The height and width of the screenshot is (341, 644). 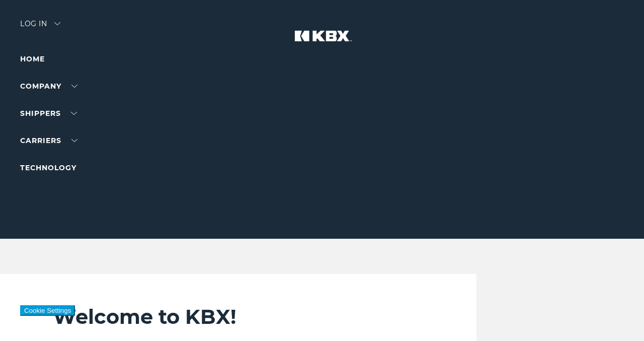 I want to click on a: Carriers, so click(x=49, y=141).